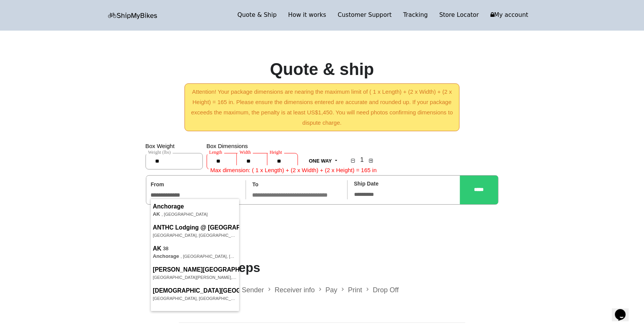  What do you see at coordinates (255, 184) in the screenshot?
I see `label: To` at bounding box center [255, 184].